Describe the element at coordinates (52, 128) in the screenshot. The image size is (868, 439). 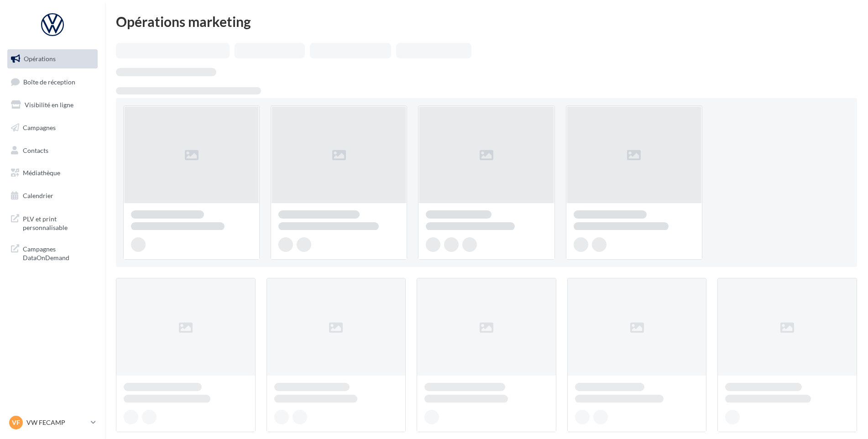
I see `a: Campagnes` at that location.